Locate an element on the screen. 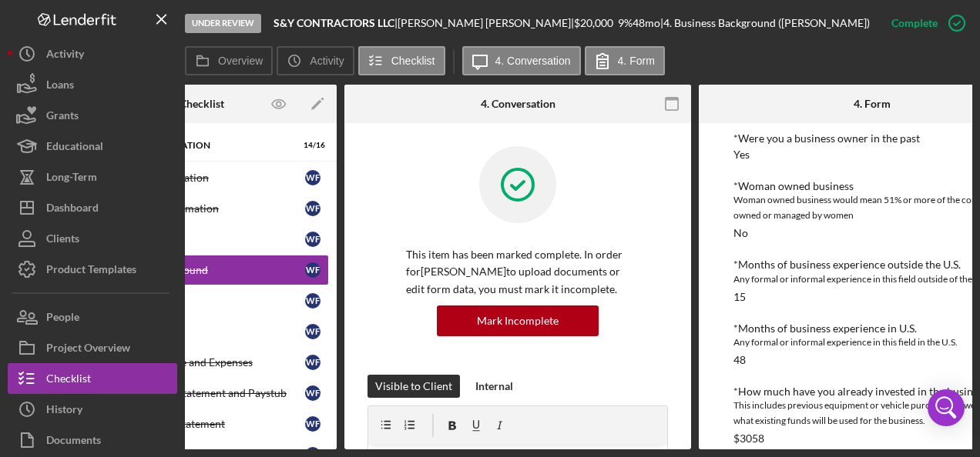 This screenshot has width=980, height=457. a: Personal Bank Statement and PaystubWF is located at coordinates (202, 394).